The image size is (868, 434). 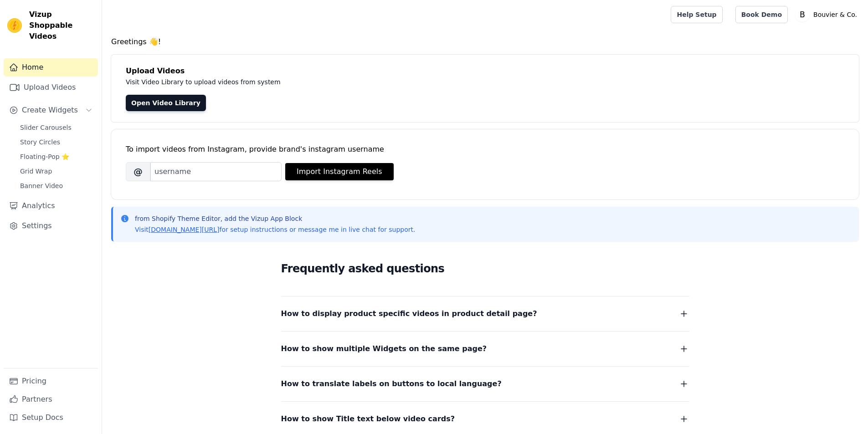 What do you see at coordinates (42, 186) in the screenshot?
I see `span: Banner Video` at bounding box center [42, 186].